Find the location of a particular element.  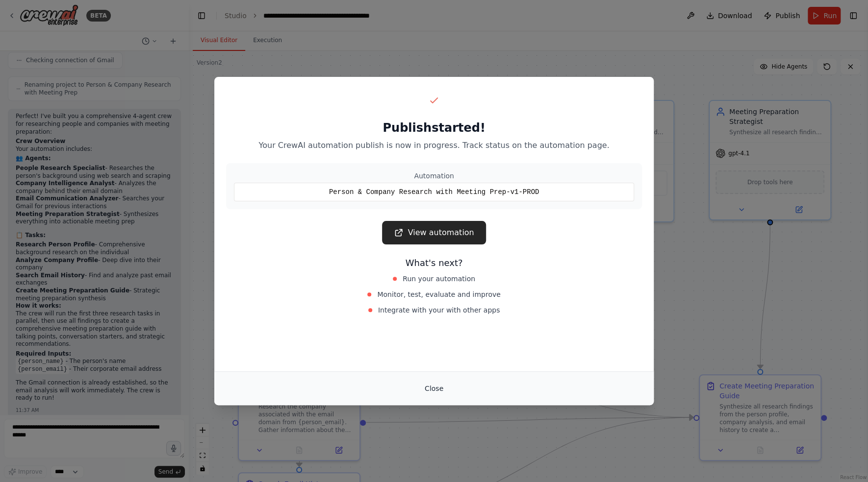

p: Your CrewAI automation publish is now in progress. Track status on the automation page. is located at coordinates (434, 145).